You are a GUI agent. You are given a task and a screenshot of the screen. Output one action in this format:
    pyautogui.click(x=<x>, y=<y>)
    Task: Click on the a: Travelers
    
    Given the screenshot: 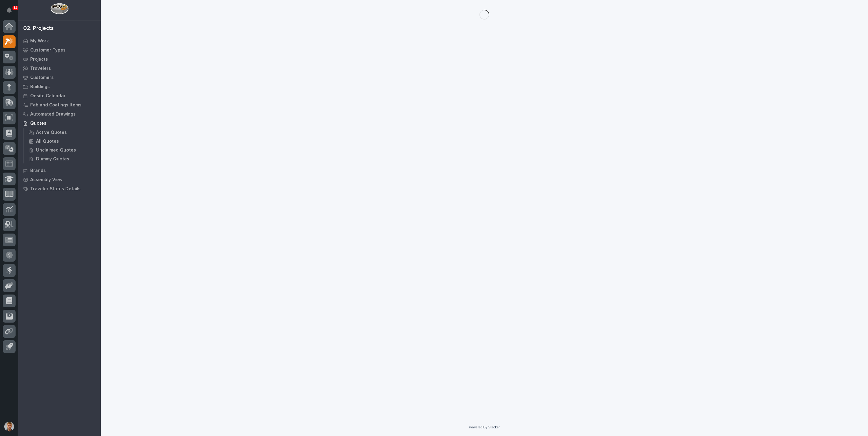 What is the action you would take?
    pyautogui.click(x=59, y=68)
    